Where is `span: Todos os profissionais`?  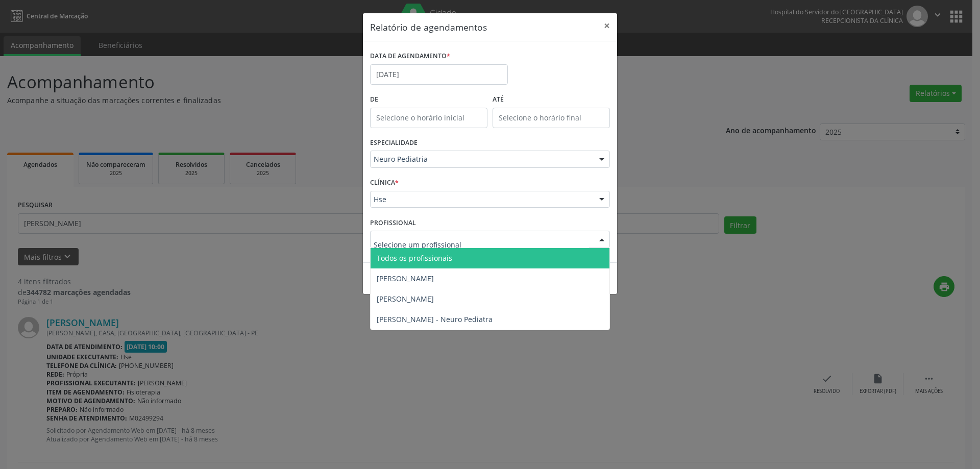
span: Todos os profissionais is located at coordinates (415, 258).